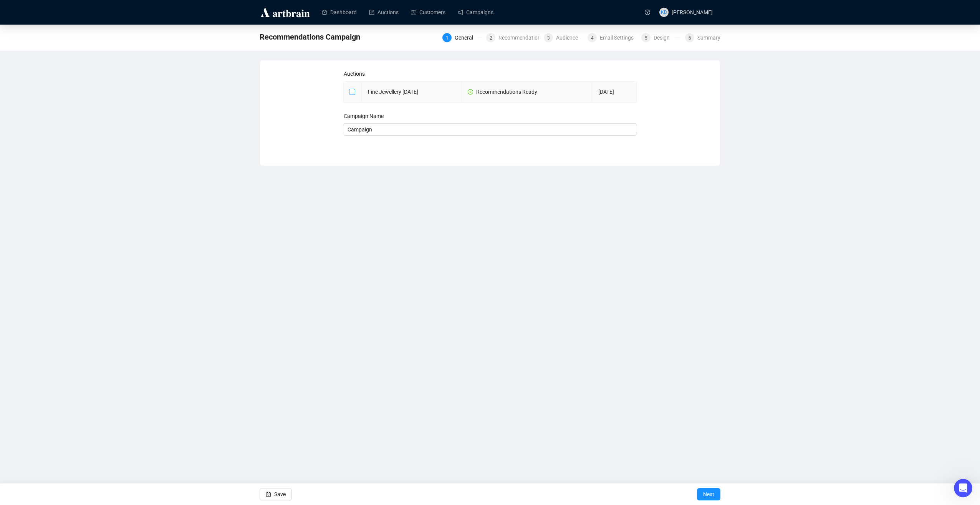 This screenshot has width=980, height=505. I want to click on a: Campaigns, so click(475, 13).